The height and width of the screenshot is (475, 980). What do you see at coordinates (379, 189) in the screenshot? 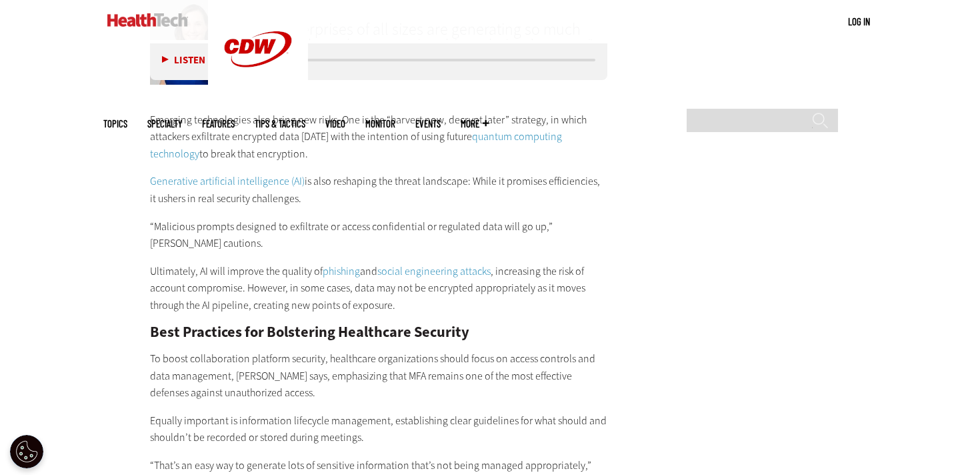
I see `p: is also reshaping the threat landscape: While it promises efficiencies, it ushers in real securit...` at bounding box center [379, 189].